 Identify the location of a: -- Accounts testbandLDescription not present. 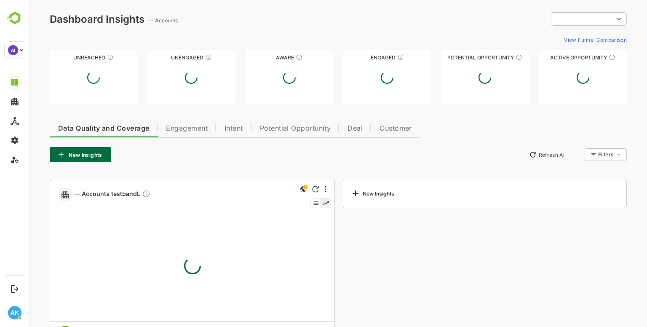
(84, 194).